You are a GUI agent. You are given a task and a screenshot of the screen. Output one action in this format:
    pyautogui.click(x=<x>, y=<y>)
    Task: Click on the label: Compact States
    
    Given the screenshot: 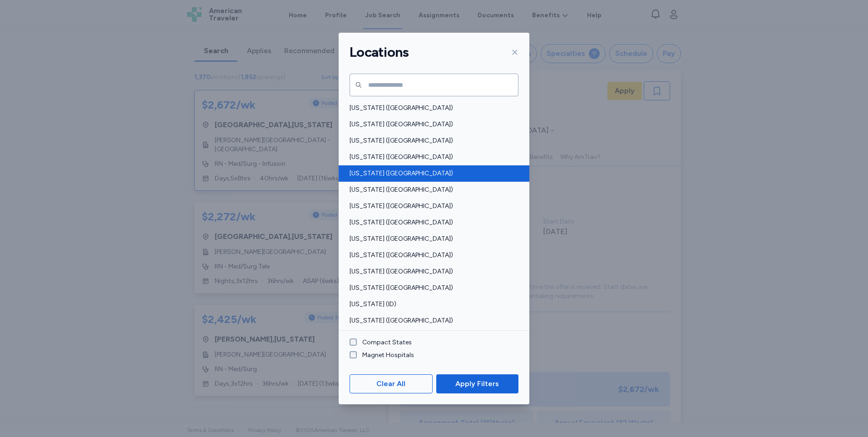 What is the action you would take?
    pyautogui.click(x=384, y=342)
    